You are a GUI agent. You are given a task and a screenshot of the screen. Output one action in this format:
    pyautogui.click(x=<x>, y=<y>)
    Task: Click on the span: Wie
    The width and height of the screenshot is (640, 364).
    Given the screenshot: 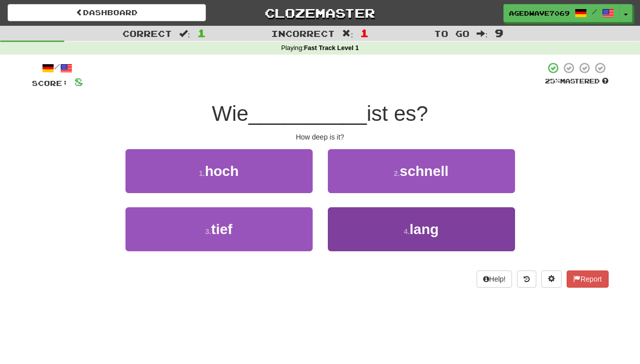 What is the action you would take?
    pyautogui.click(x=230, y=113)
    